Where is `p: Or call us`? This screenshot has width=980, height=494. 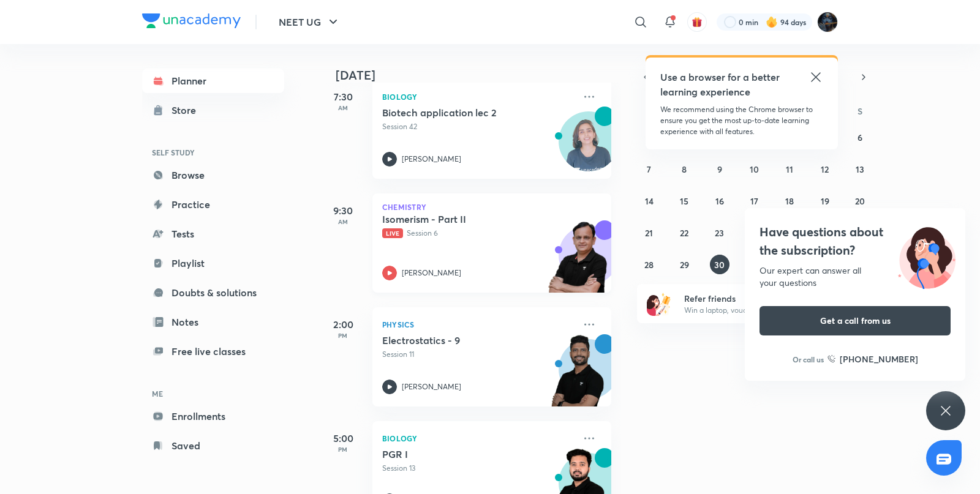 p: Or call us is located at coordinates (808, 359).